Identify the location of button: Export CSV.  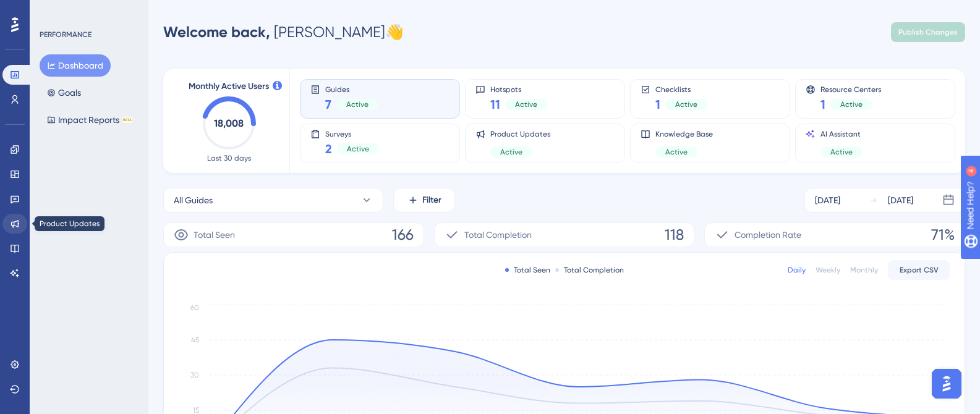
(919, 270).